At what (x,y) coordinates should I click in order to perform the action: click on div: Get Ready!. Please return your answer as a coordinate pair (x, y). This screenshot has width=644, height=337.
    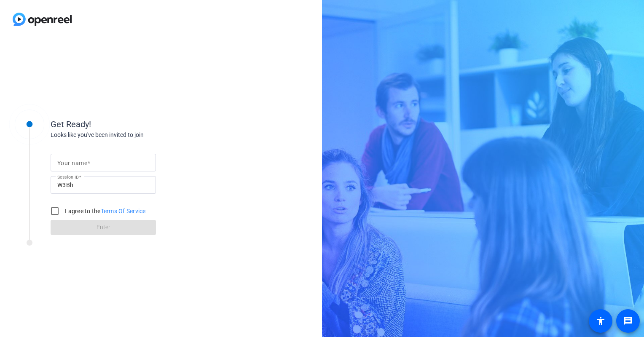
    Looking at the image, I should click on (135, 124).